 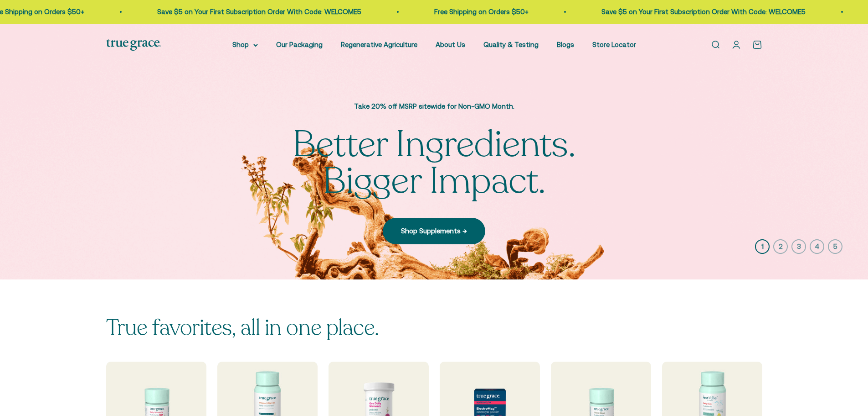 What do you see at coordinates (614, 44) in the screenshot?
I see `a: Store Locator` at bounding box center [614, 44].